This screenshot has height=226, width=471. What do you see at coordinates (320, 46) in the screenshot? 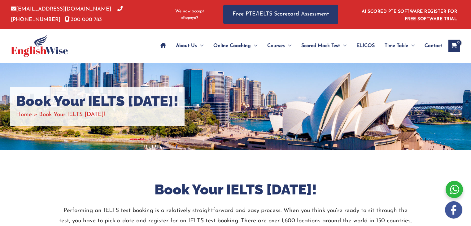
I see `span: Scored Mock Test` at bounding box center [320, 46].